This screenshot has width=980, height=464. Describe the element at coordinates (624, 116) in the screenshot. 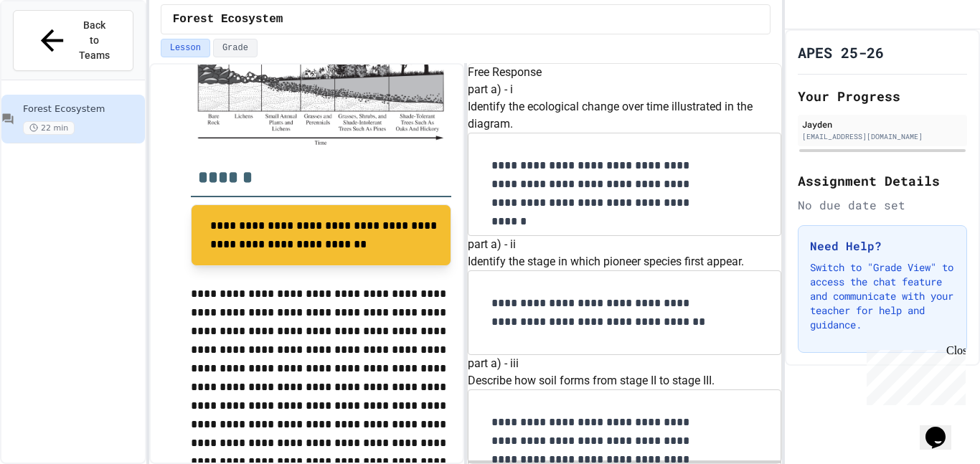

I see `p: Identify the ecological change over time illustrated in the diagram.` at that location.